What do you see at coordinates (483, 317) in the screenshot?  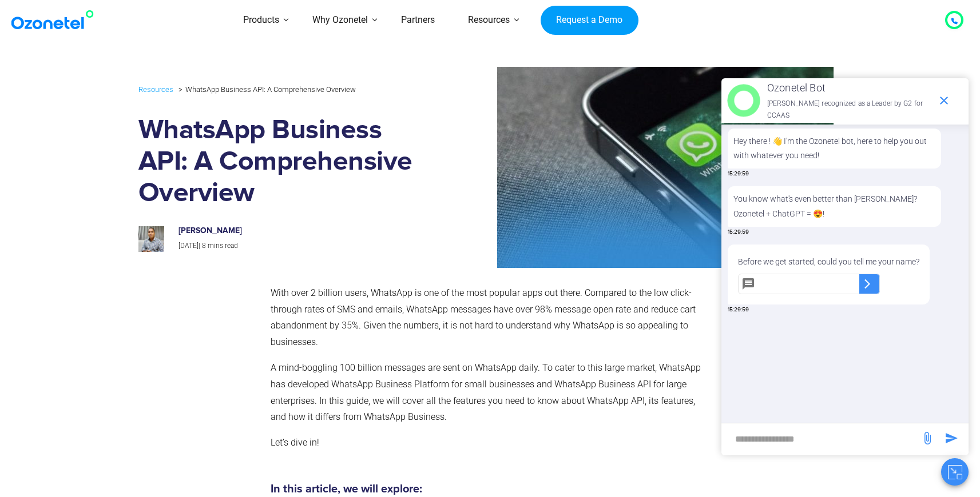 I see `span: With over 2 billion users, WhatsApp is one of the most popular apps out there. Compared to the lo...` at bounding box center [483, 317].